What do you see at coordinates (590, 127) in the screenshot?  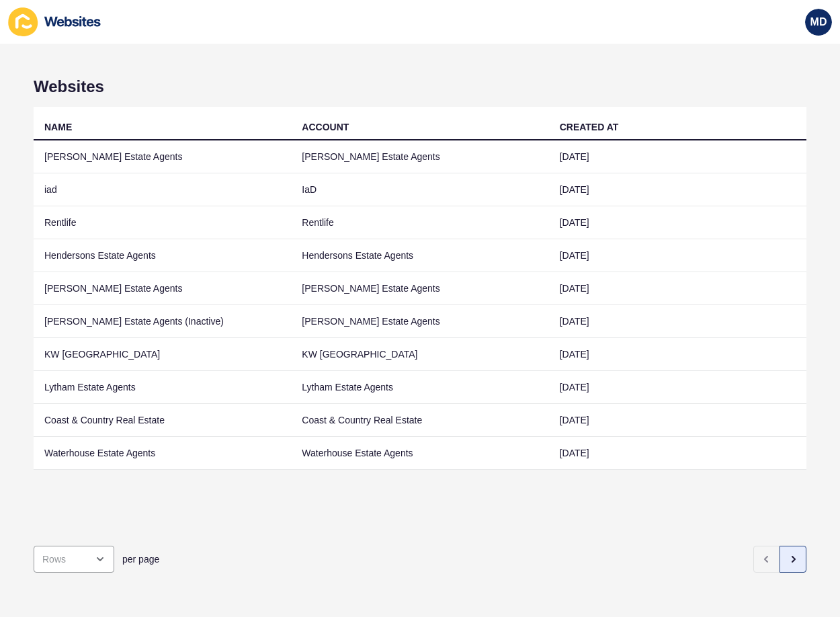 I see `div: CREATED AT` at bounding box center [590, 127].